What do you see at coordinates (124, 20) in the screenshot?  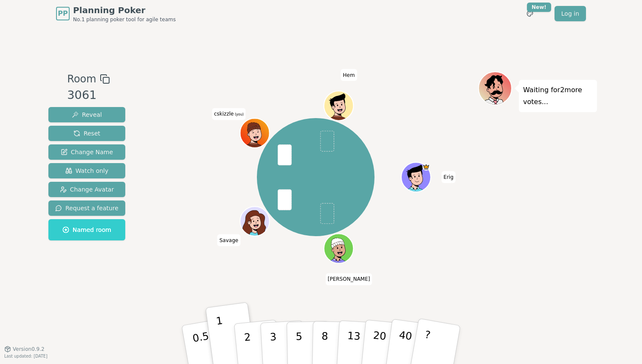 I see `span: No.1 planning poker tool for agile teams` at bounding box center [124, 20].